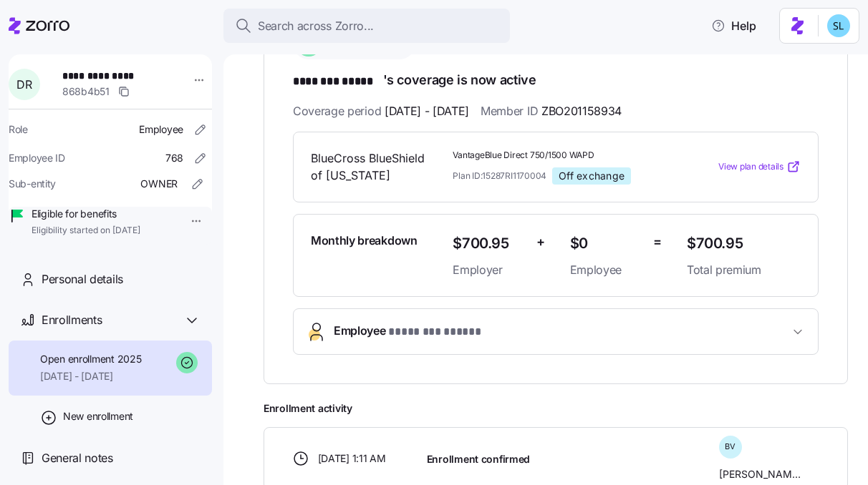  Describe the element at coordinates (499, 176) in the screenshot. I see `span: Plan ID: 15287RI1170004` at that location.